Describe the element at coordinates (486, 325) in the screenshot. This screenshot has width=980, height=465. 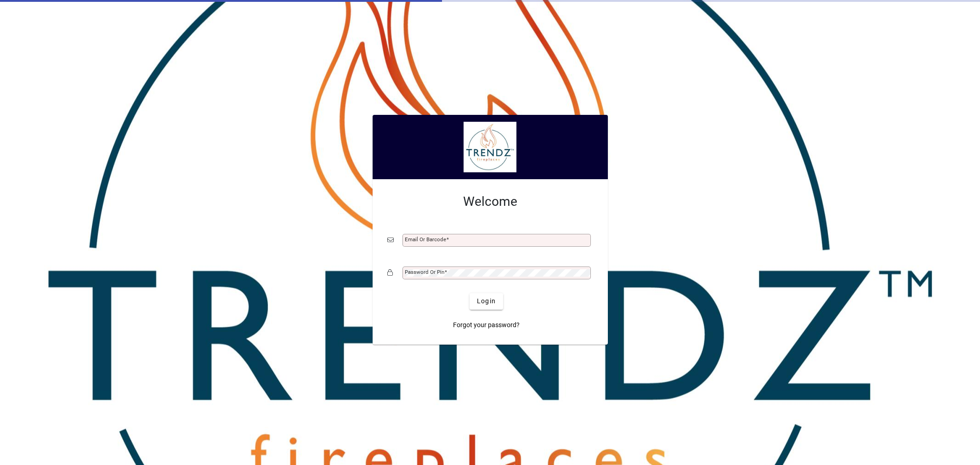
I see `a: Forgot your password?` at that location.